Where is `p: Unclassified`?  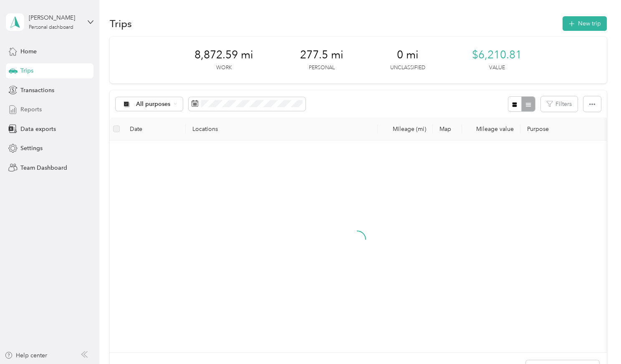 p: Unclassified is located at coordinates (408, 68).